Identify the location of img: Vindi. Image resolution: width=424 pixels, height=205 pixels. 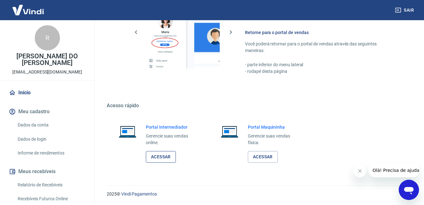
(28, 10).